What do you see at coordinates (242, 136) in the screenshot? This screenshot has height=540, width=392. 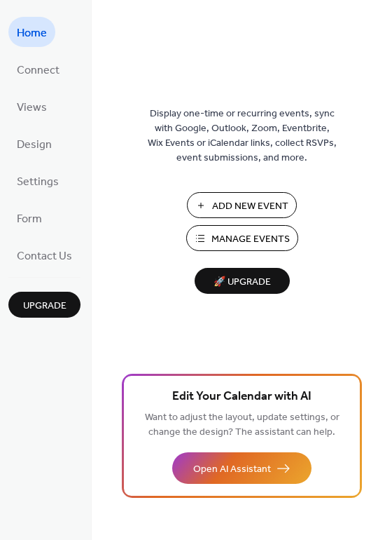 I see `span: Display one-time or recurring events, sync with Google, Outlook, Zoom, Eventbrite, Wix Events or ...` at bounding box center [242, 136].